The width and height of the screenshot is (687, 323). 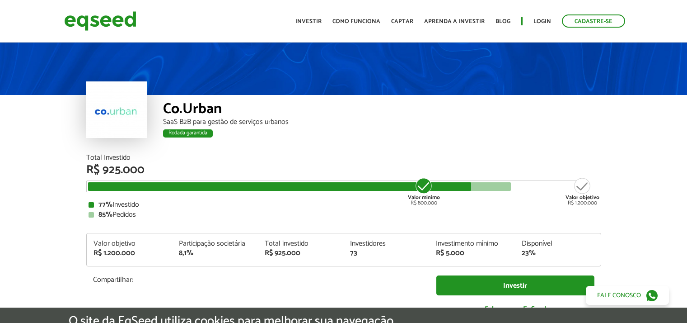 What do you see at coordinates (357, 21) in the screenshot?
I see `a: Como funciona` at bounding box center [357, 21].